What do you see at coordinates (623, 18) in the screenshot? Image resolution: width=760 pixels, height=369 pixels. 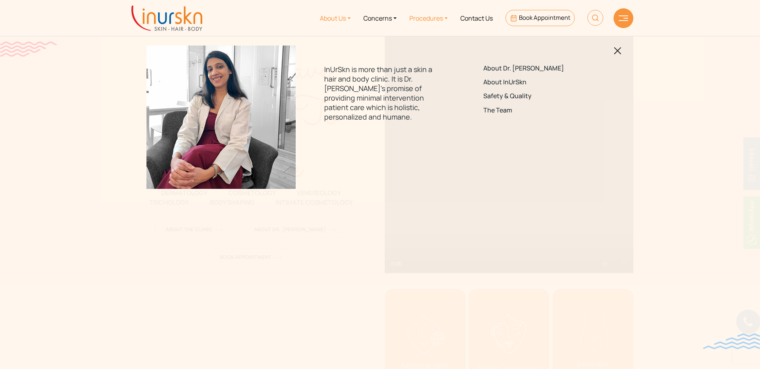 I see `img: hamLine.svg` at bounding box center [623, 18].